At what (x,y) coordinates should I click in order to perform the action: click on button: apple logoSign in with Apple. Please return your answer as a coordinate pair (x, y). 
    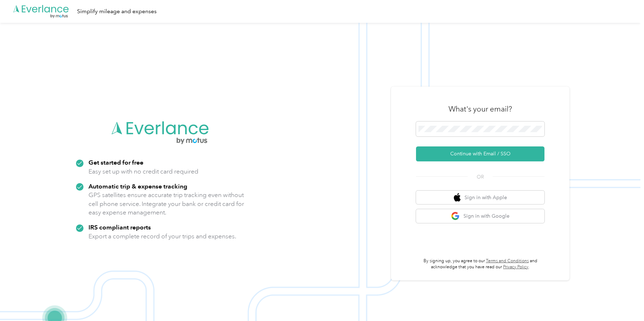
    Looking at the image, I should click on (480, 197).